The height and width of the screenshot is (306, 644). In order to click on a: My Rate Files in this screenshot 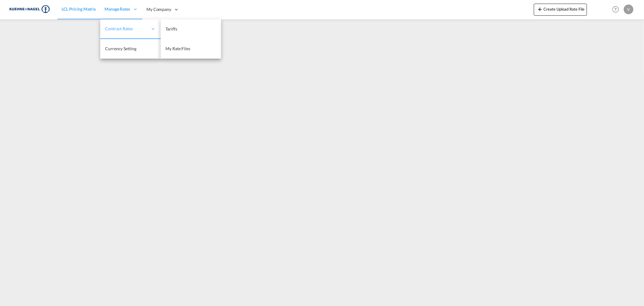, I will do `click(191, 49)`.